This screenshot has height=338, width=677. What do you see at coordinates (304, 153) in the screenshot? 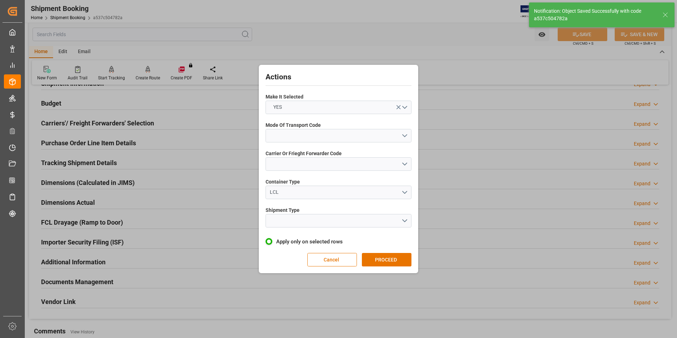
I see `span: Carrier Or Frieght Forwarder Code` at bounding box center [304, 153].